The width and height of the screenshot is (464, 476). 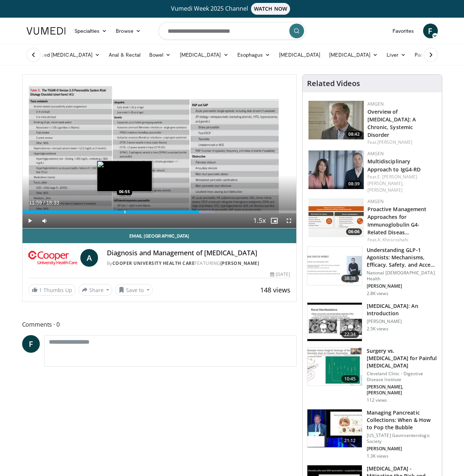 I want to click on div: Progress Bar, so click(x=159, y=212).